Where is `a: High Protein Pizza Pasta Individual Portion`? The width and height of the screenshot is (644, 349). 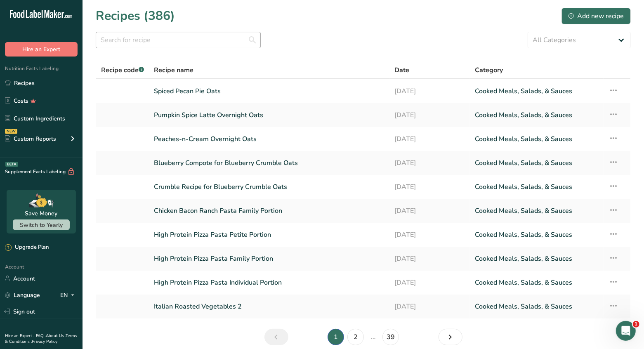 a: High Protein Pizza Pasta Individual Portion is located at coordinates (269, 283).